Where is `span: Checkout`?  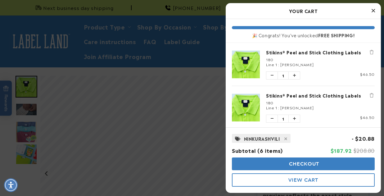
span: Checkout is located at coordinates (304, 164).